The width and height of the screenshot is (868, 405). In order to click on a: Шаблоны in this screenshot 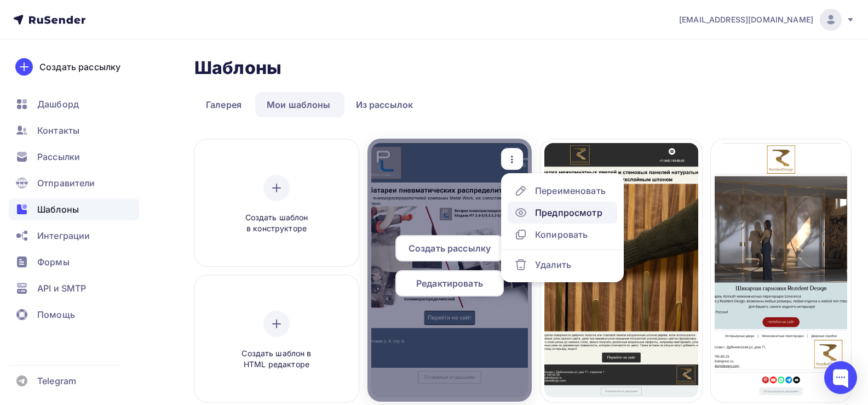, I will do `click(74, 209)`.